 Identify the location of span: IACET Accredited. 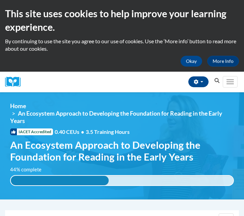
(31, 132).